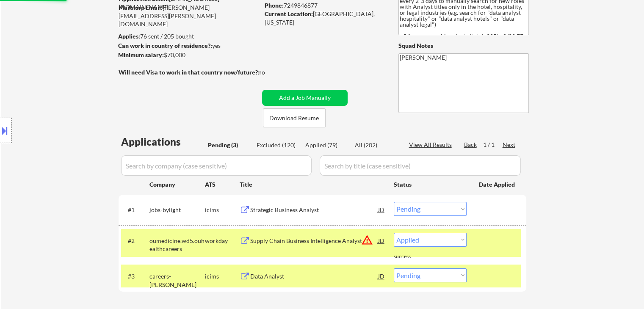 The height and width of the screenshot is (309, 644). I want to click on div: Applications, so click(163, 141).